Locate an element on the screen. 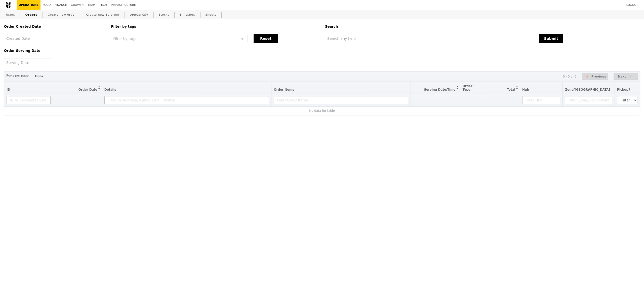 This screenshot has height=289, width=644. input: ID or Salesperson name is located at coordinates (28, 100).